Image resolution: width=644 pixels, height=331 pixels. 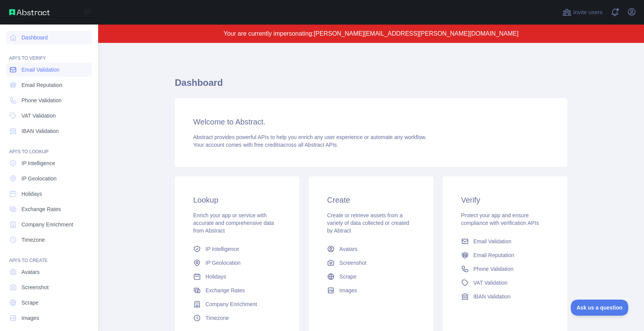 I want to click on span: Protect your app and ensure compliance with verification APIs, so click(x=500, y=219).